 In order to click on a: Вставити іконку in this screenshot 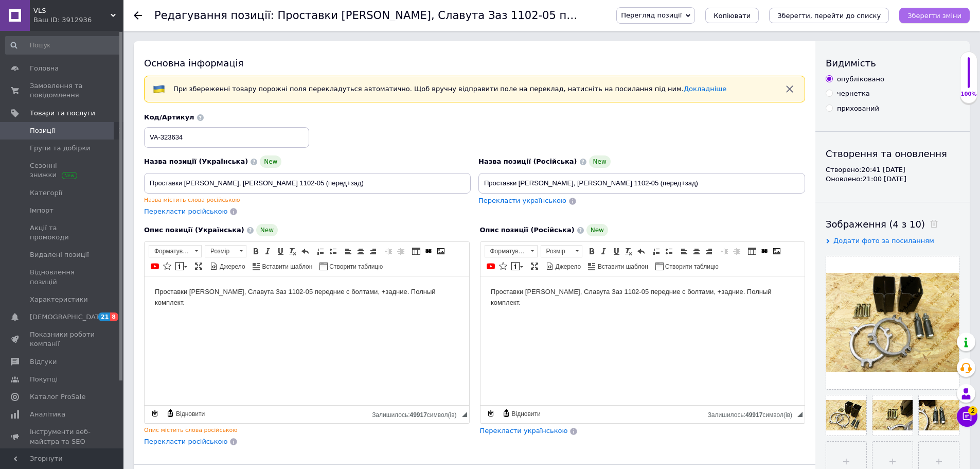, I will do `click(167, 266)`.